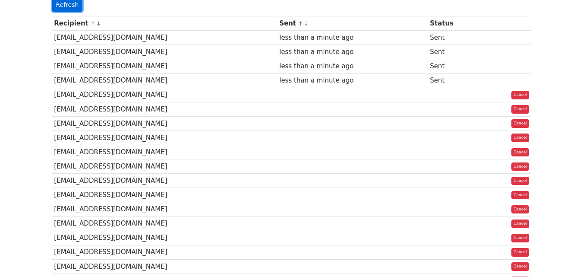  What do you see at coordinates (352, 23) in the screenshot?
I see `th: Sent` at bounding box center [352, 23].